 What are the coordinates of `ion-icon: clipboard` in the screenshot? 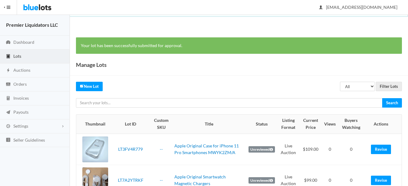 It's located at (8, 57).